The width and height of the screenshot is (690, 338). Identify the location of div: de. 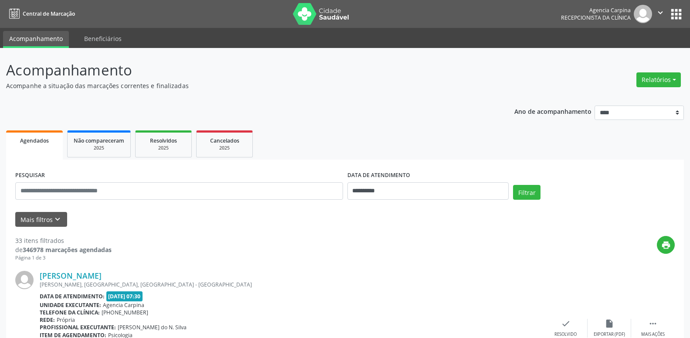
(63, 249).